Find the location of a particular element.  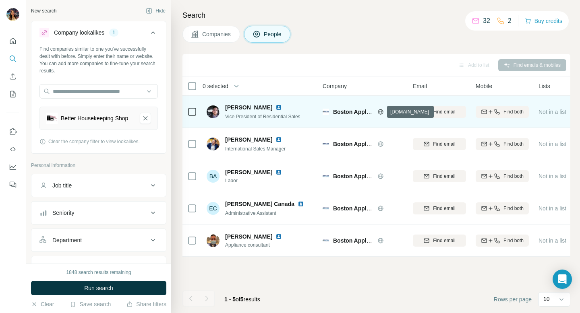

img: Better Housekeeping Shop-logo is located at coordinates (52, 118).